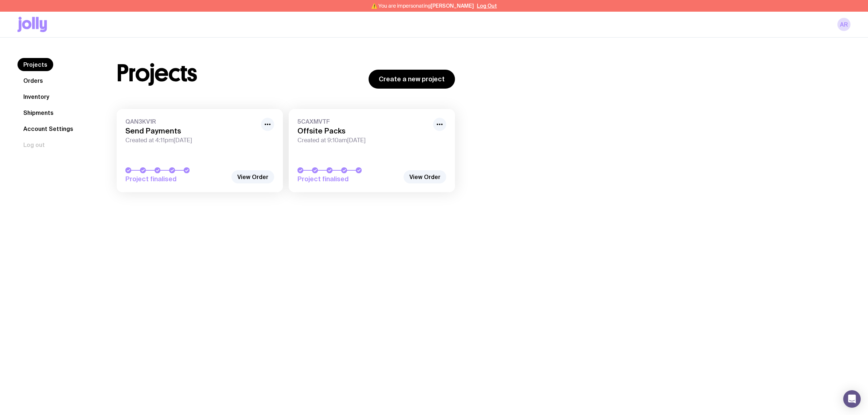 The image size is (868, 415). Describe the element at coordinates (412, 79) in the screenshot. I see `a: Create a new project` at that location.